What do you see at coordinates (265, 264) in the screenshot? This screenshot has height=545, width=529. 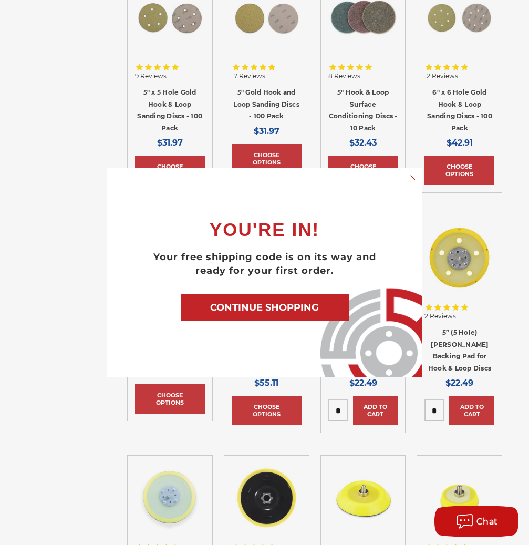 I see `span: Your free shipping code is on its way and ready for your first order.` at bounding box center [265, 264].